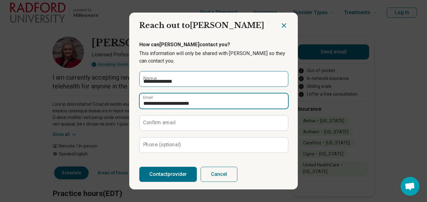  What do you see at coordinates (162, 145) in the screenshot?
I see `label: Phone (optional)` at bounding box center [162, 145].